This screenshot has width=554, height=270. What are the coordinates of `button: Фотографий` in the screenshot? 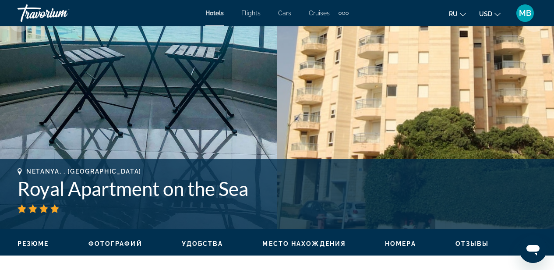 It's located at (115, 243).